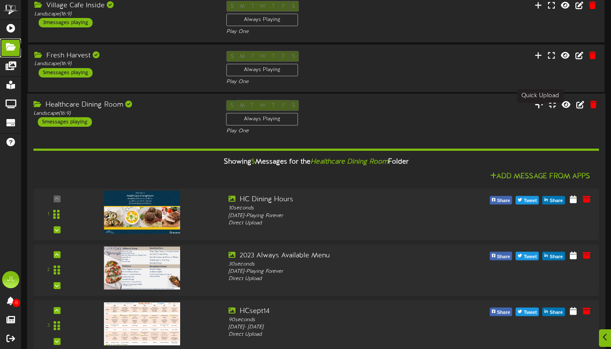 This screenshot has width=611, height=349. I want to click on span: 5, so click(253, 162).